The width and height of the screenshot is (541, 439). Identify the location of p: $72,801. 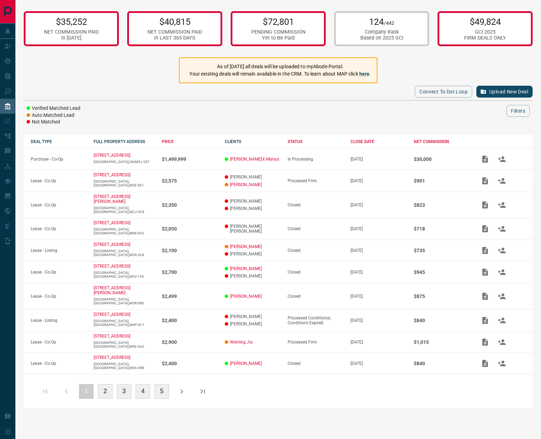
(278, 22).